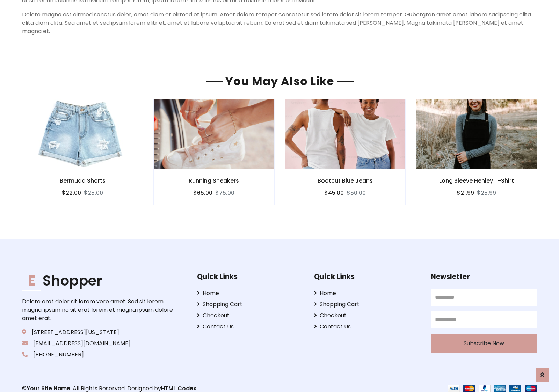 The width and height of the screenshot is (559, 392). Describe the element at coordinates (280, 81) in the screenshot. I see `span: You May Also Like` at that location.